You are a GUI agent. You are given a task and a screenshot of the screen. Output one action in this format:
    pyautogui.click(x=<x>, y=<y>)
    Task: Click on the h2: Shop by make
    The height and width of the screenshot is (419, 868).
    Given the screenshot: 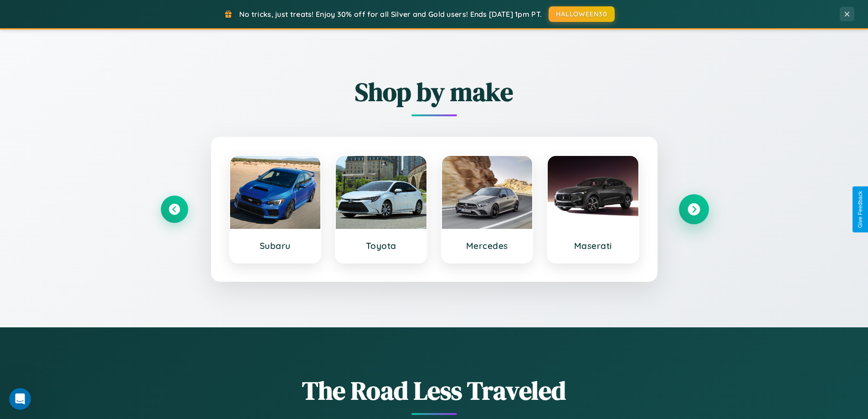 What is the action you would take?
    pyautogui.click(x=434, y=92)
    